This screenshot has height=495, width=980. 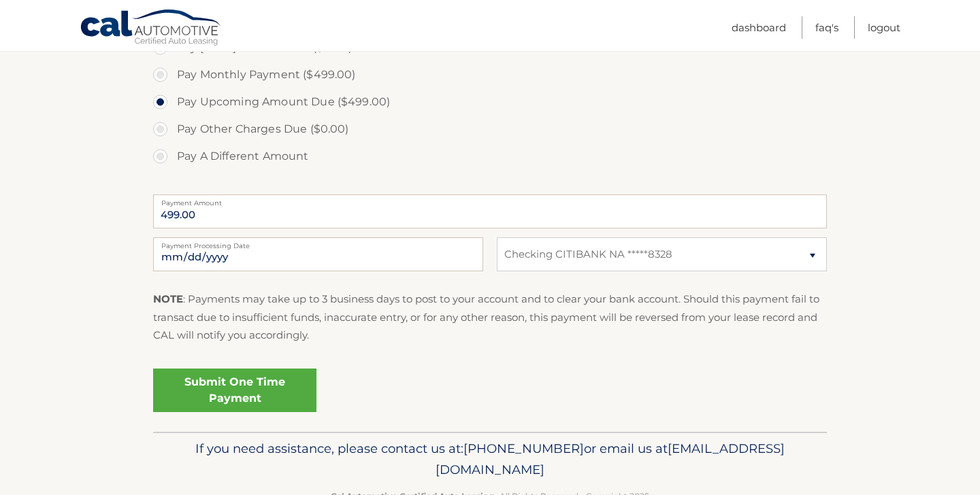 What do you see at coordinates (490, 74) in the screenshot?
I see `label: Pay Monthly Payment ($499.00)` at bounding box center [490, 74].